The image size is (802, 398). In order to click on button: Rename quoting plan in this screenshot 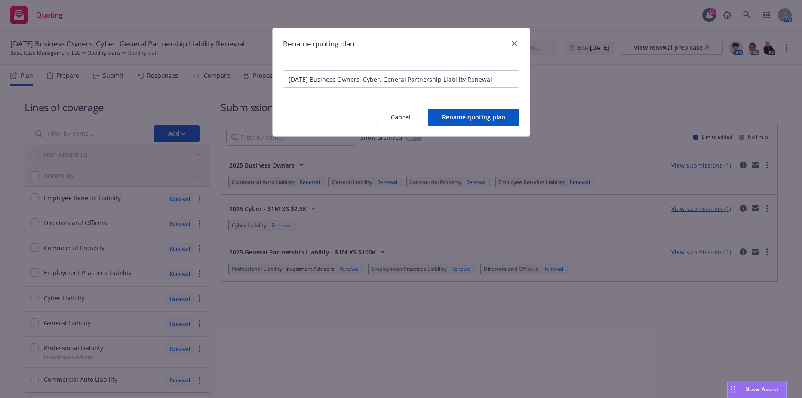, I will do `click(473, 117)`.